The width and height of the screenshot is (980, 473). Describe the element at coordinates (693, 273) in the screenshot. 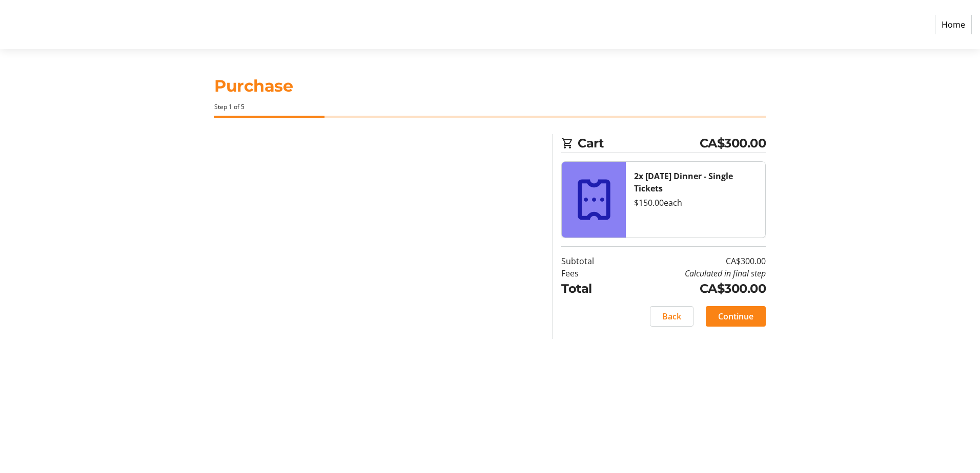

I see `td: Calculated in final step` at that location.